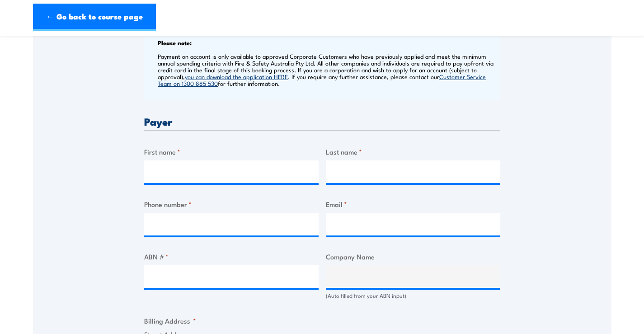 Image resolution: width=644 pixels, height=334 pixels. What do you see at coordinates (413, 257) in the screenshot?
I see `label: Company Name` at bounding box center [413, 257].